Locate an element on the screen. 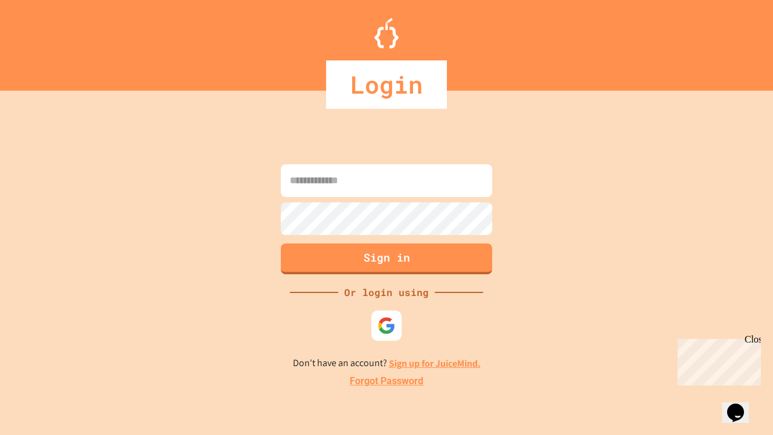 This screenshot has height=435, width=773. button: Sign in is located at coordinates (386, 258).